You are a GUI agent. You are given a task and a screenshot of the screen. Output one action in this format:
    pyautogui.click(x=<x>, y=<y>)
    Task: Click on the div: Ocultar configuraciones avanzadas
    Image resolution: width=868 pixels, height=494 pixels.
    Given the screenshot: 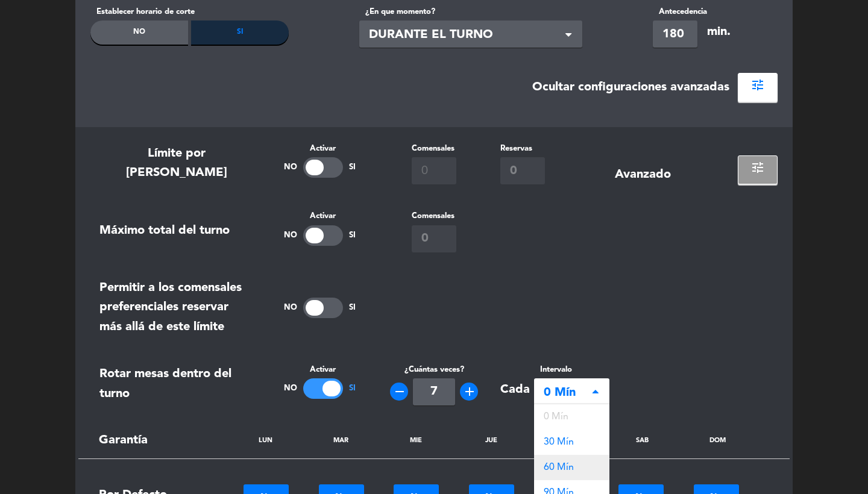 What is the action you would take?
    pyautogui.click(x=630, y=87)
    